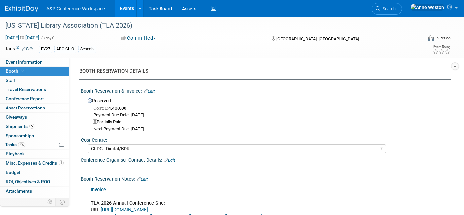  What do you see at coordinates (48, 38) in the screenshot?
I see `span: (3 days)` at bounding box center [48, 38].